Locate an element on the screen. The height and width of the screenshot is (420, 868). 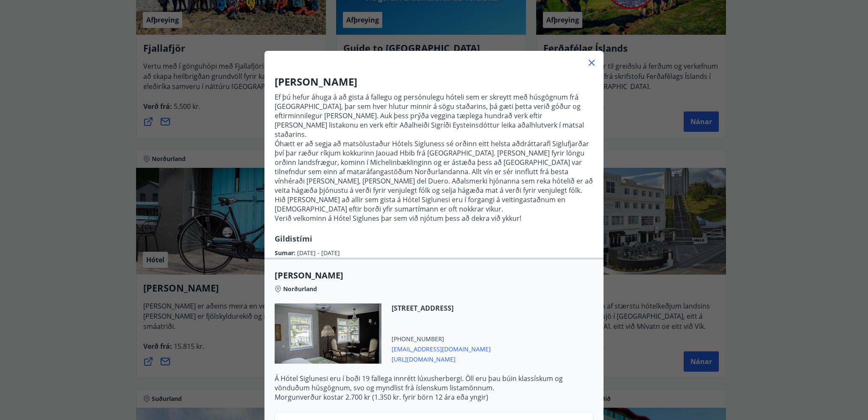
p: Ef þú hefur áhuga á að gista á fallegu og persónulegu hóteli sem er skreytt með húsgögnum frá [GE... is located at coordinates (434, 116).